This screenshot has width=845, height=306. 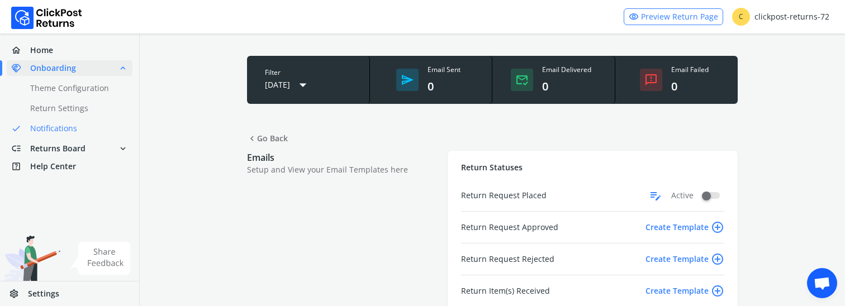 I want to click on span: settings, so click(x=18, y=294).